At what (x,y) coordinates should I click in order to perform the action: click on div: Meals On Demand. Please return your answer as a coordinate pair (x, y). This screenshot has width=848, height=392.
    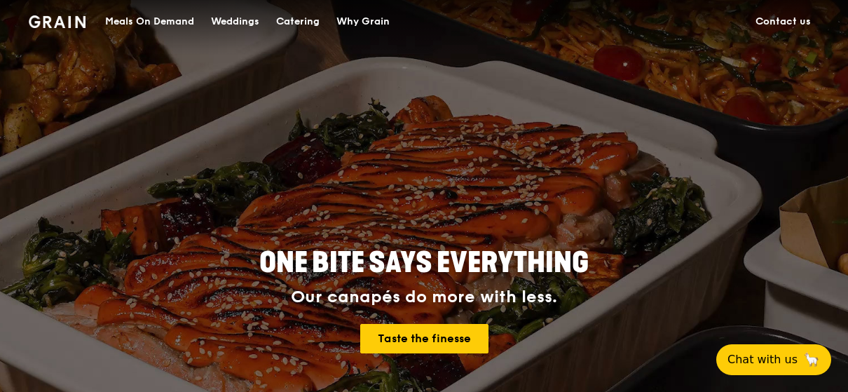
    Looking at the image, I should click on (149, 22).